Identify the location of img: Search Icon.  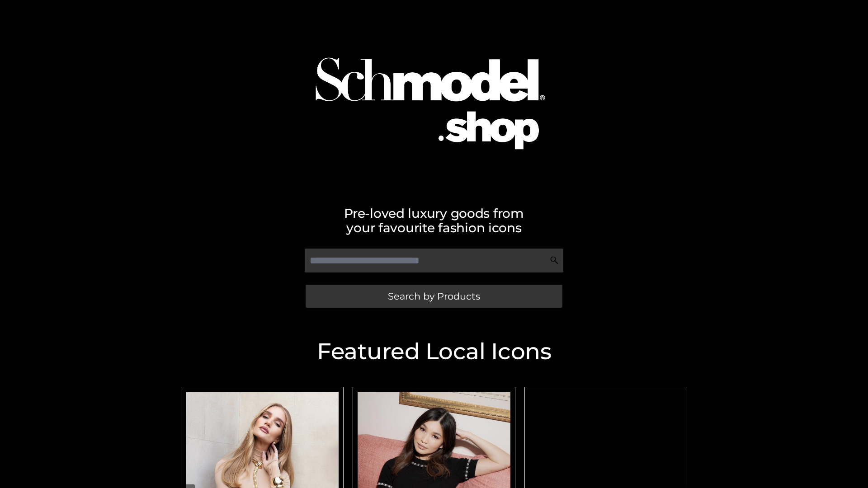
(554, 260).